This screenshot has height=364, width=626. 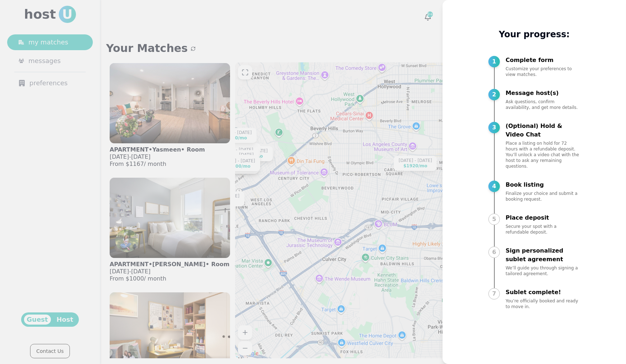 I want to click on p: Secure your spot with a refundable deposit., so click(x=543, y=229).